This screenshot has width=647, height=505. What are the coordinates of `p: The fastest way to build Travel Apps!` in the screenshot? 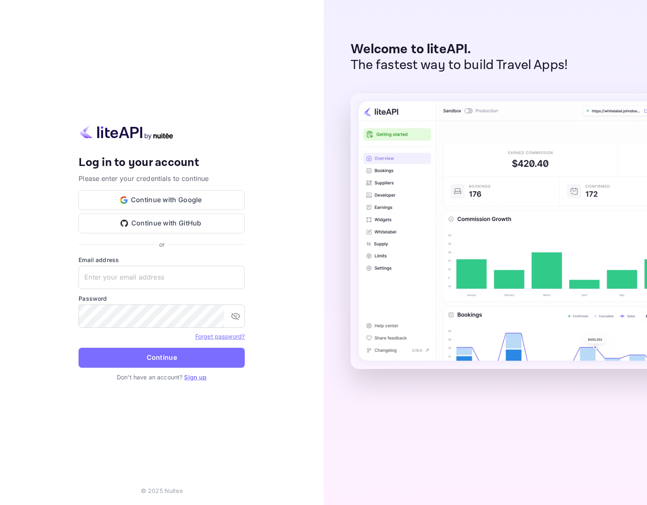 It's located at (460, 65).